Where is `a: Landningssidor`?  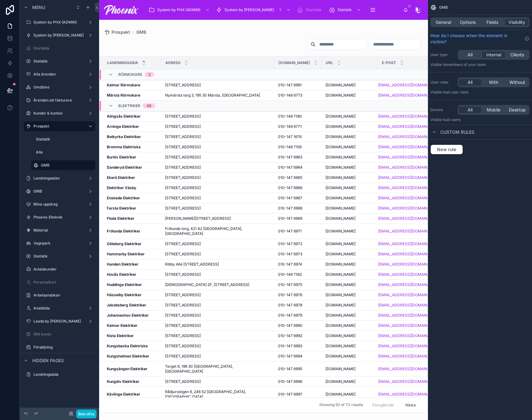
a: Landningssidor is located at coordinates (60, 178).